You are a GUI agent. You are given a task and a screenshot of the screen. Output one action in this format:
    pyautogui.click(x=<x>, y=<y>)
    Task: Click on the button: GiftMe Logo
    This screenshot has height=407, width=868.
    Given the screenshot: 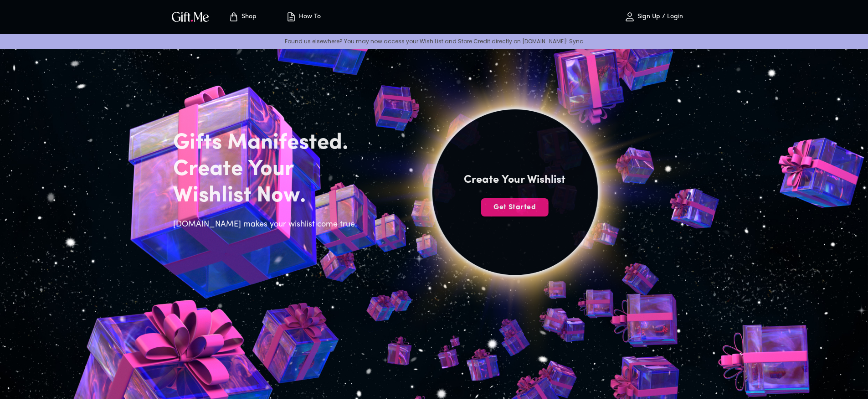 What is the action you would take?
    pyautogui.click(x=191, y=17)
    